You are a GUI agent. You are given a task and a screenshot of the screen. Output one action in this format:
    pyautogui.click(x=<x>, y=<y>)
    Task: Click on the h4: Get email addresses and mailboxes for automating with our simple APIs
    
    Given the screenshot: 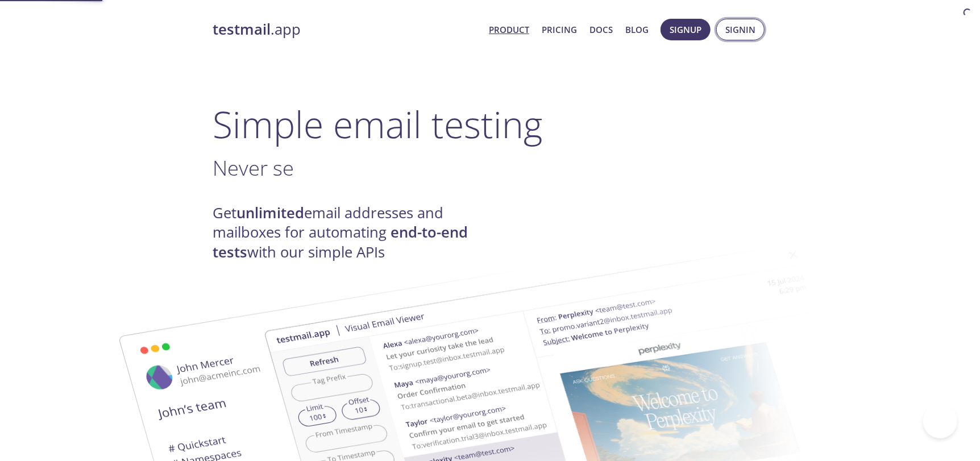 What is the action you would take?
    pyautogui.click(x=352, y=232)
    